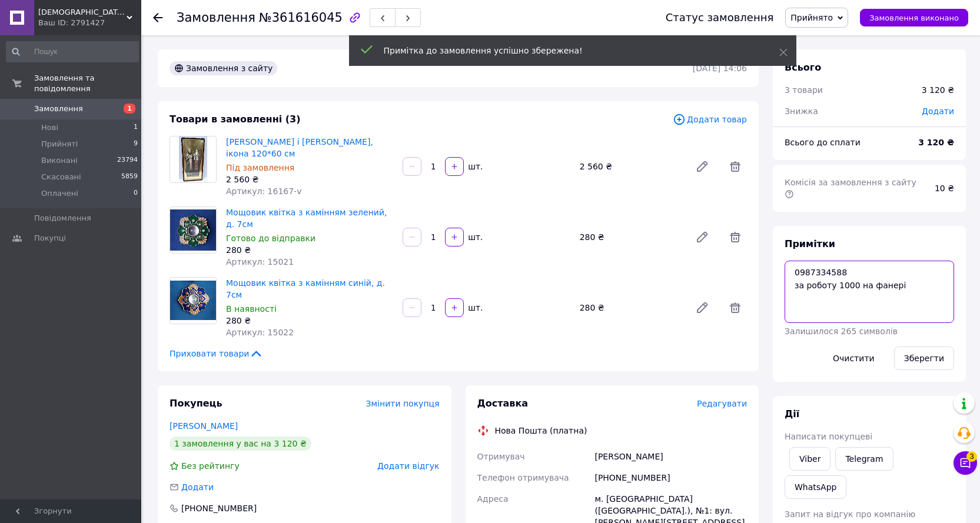 Image resolution: width=980 pixels, height=523 pixels. What do you see at coordinates (193, 159) in the screenshot?
I see `img: Святий Феодосій і Лаврентій Чернігівський, ікона 120*60 см` at bounding box center [193, 159].